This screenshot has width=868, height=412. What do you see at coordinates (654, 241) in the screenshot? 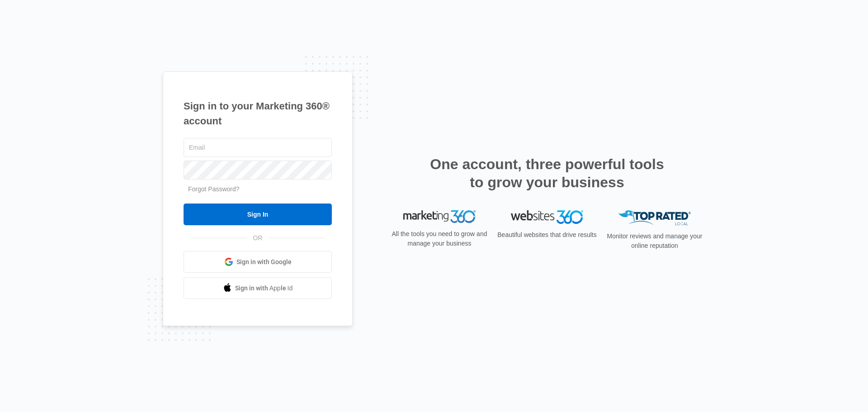
I see `p: Monitor reviews and manage your online reputation` at bounding box center [654, 241].